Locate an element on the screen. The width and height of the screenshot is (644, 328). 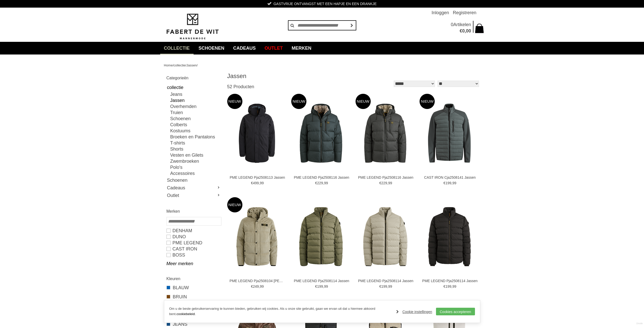
a: Broeken en Pantalons is located at coordinates (196, 137).